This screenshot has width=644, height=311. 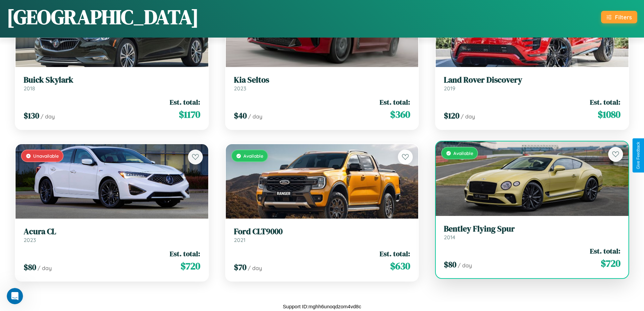 I want to click on div: Filters, so click(x=623, y=17).